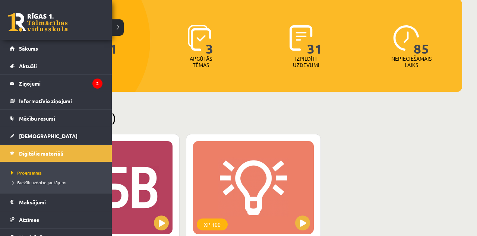 The height and width of the screenshot is (236, 477). I want to click on a: Programma, so click(57, 173).